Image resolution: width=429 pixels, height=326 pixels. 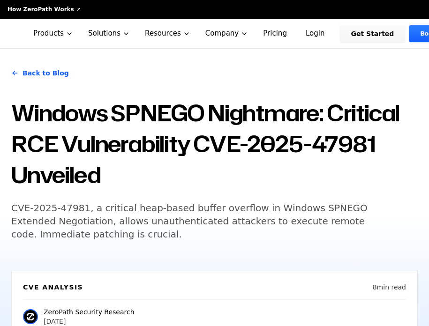 What do you see at coordinates (30, 317) in the screenshot?
I see `img: ZeroPath Security Research` at bounding box center [30, 317].